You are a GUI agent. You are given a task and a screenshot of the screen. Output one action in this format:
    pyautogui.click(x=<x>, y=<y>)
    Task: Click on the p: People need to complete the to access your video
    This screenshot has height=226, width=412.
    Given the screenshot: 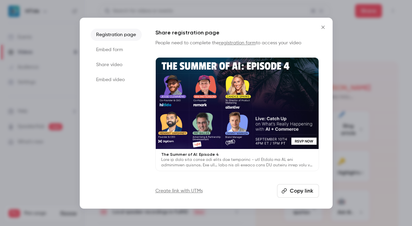 What is the action you would take?
    pyautogui.click(x=237, y=43)
    